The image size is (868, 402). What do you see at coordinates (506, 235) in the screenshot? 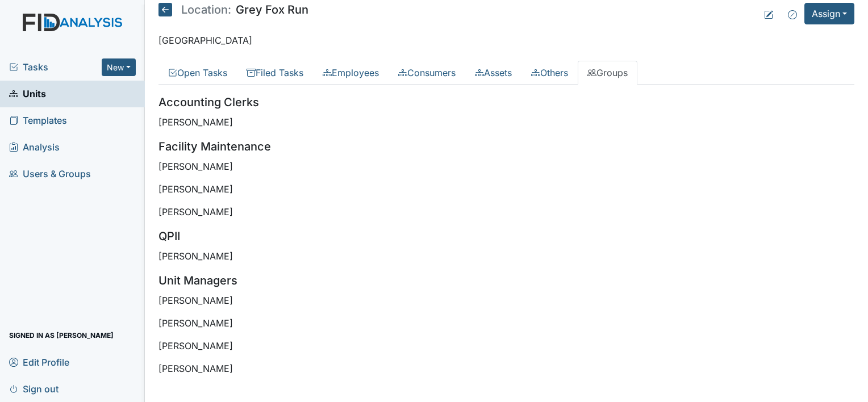
I see `div: Groups` at bounding box center [506, 235].